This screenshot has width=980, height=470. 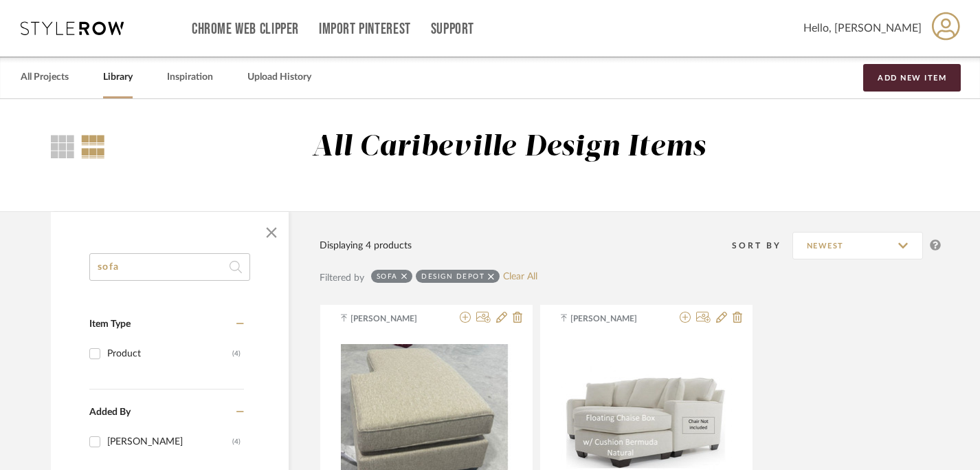 I want to click on div: Displaying 4 products, so click(x=366, y=246).